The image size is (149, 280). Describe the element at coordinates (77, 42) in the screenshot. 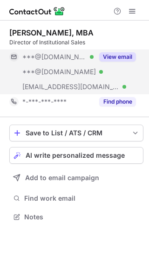

I see `div: Director of Institutional Sales` at that location.